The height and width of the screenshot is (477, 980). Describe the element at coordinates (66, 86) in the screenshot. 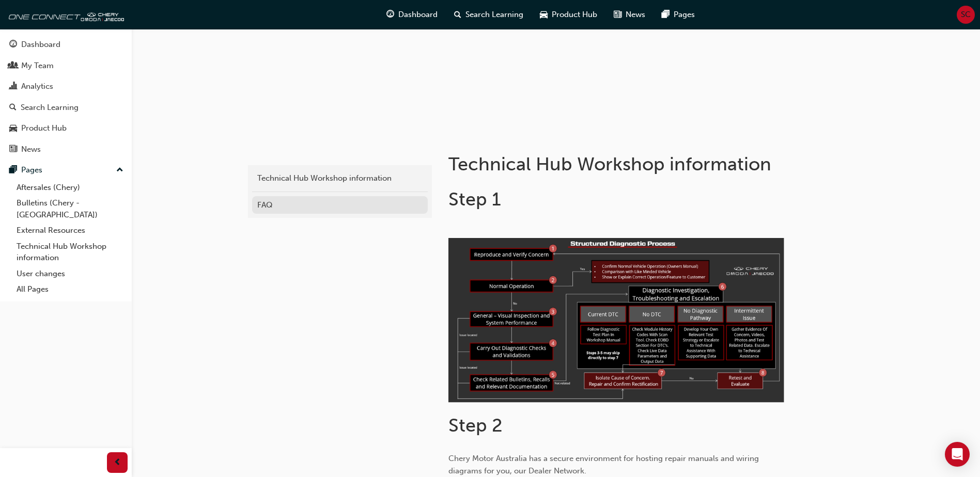

I see `a: Analytics` at that location.